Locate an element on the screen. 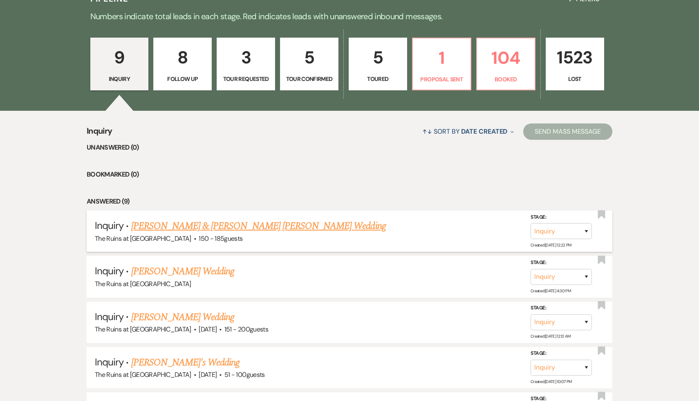 This screenshot has width=699, height=401. p: 104 is located at coordinates (505, 58).